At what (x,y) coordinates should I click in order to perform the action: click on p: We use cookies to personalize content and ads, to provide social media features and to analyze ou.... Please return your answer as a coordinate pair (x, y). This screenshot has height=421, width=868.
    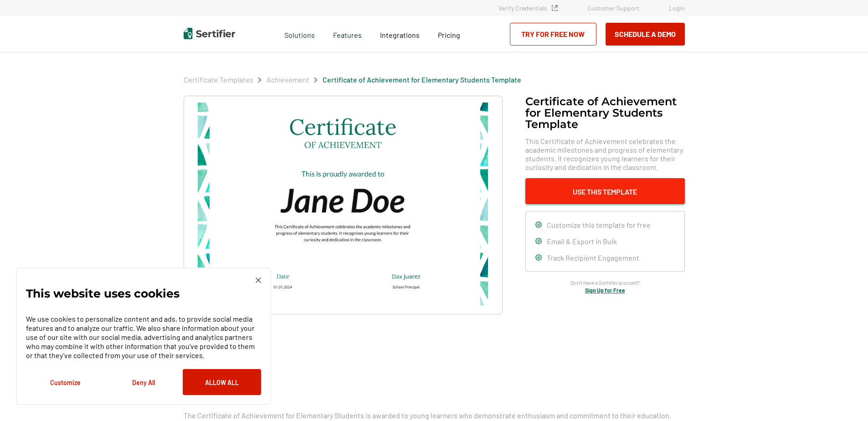
    Looking at the image, I should click on (144, 338).